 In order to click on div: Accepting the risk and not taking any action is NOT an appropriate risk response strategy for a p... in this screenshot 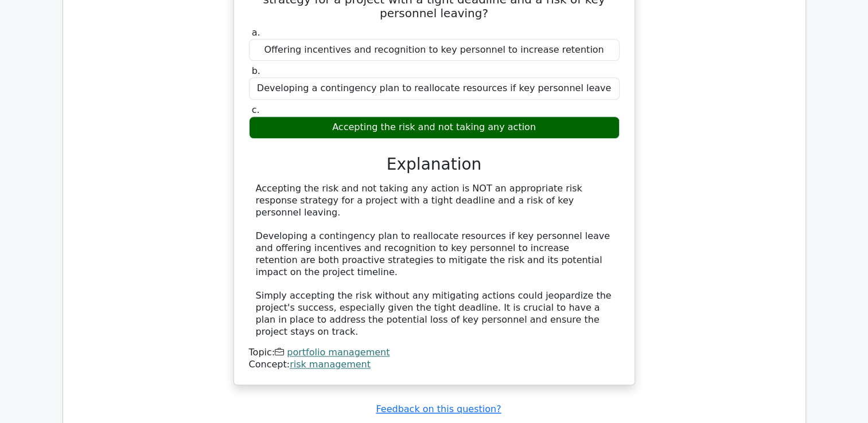, I will do `click(435, 261)`.